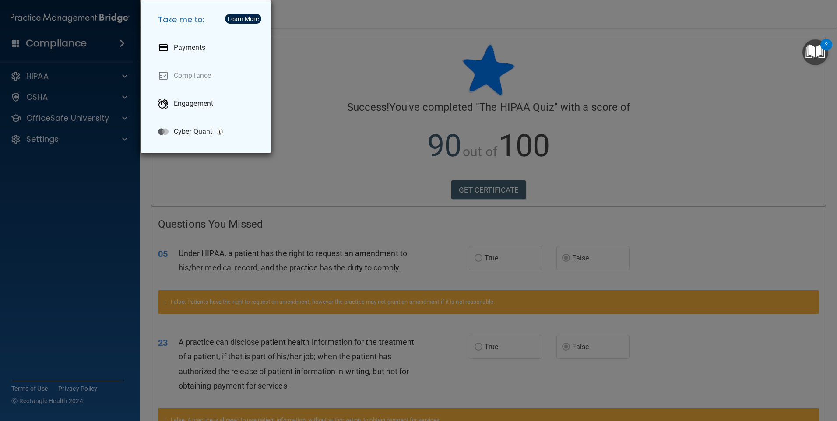 The width and height of the screenshot is (837, 421). What do you see at coordinates (208, 104) in the screenshot?
I see `a: Engagement` at bounding box center [208, 104].